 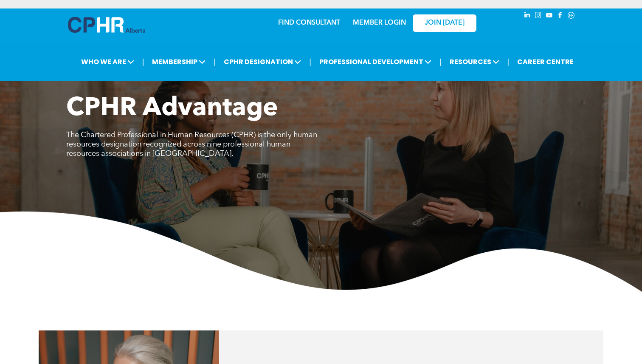 I want to click on a: youtube, so click(x=549, y=16).